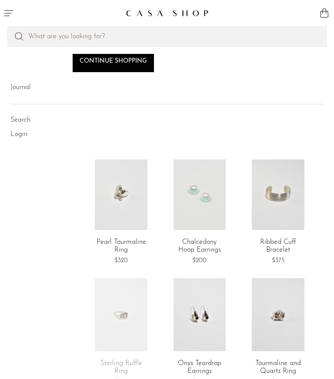 The image size is (334, 379). I want to click on a: Tourmaline and Quartz Ring, so click(278, 367).